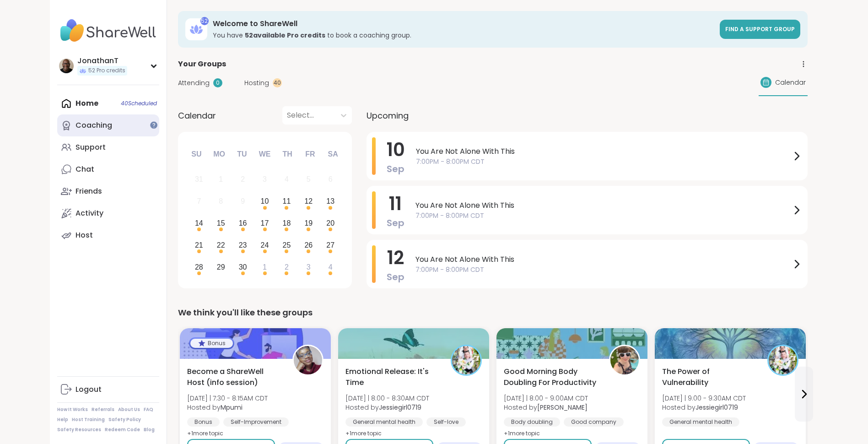  I want to click on a: Safety Resources, so click(79, 430).